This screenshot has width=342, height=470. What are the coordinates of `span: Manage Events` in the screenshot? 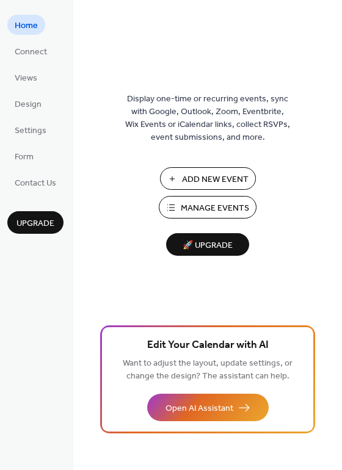 It's located at (215, 208).